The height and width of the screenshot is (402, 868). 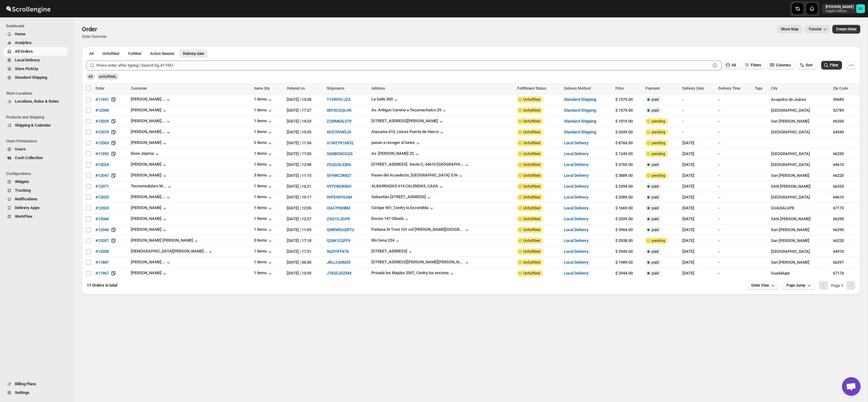 I want to click on button: JRLLC53MZE, so click(x=339, y=263).